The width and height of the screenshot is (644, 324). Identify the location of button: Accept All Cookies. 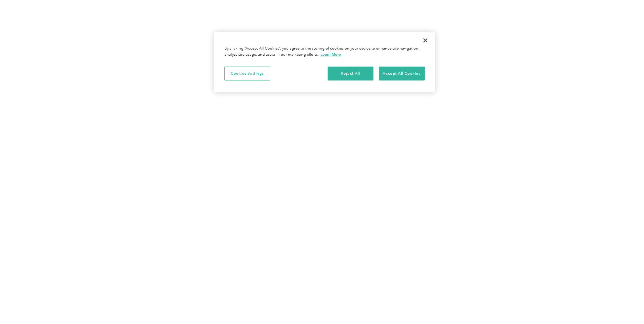
(402, 74).